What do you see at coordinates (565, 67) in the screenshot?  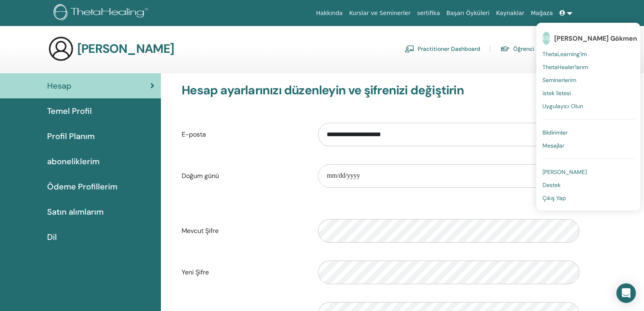 I see `span: ThetaHealer'larım` at bounding box center [565, 67].